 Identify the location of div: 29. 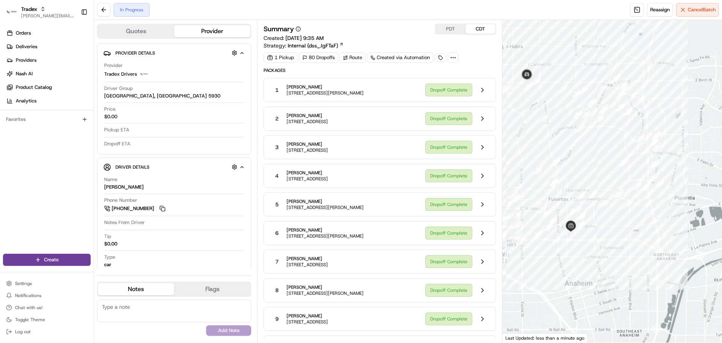
(629, 111).